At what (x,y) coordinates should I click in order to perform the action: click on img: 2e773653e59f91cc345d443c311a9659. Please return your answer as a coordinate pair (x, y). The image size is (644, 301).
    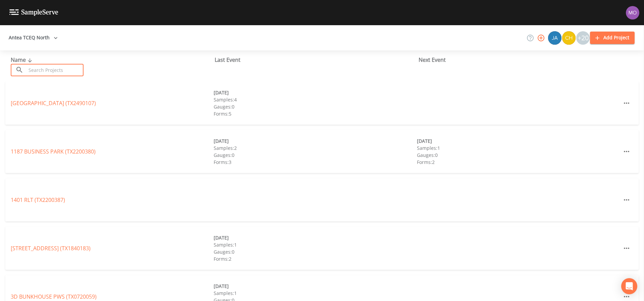
    Looking at the image, I should click on (555, 38).